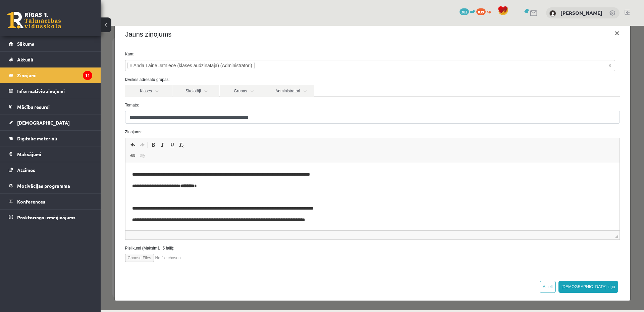  Describe the element at coordinates (62, 119) in the screenshot. I see `a: Курсив (Ctrl+I)` at that location.